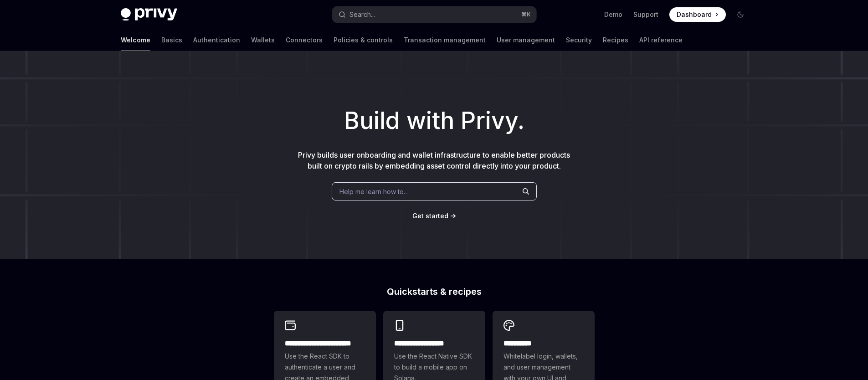 The width and height of the screenshot is (868, 380). What do you see at coordinates (430, 216) in the screenshot?
I see `span: Get started` at bounding box center [430, 216].